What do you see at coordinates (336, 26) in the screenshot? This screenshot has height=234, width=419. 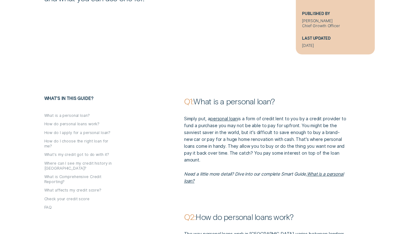 I see `div: Chief Growth Officer` at bounding box center [336, 26].